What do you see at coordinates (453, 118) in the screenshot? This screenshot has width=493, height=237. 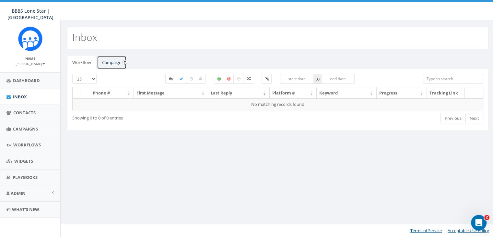 I see `a: Previous` at bounding box center [453, 118].